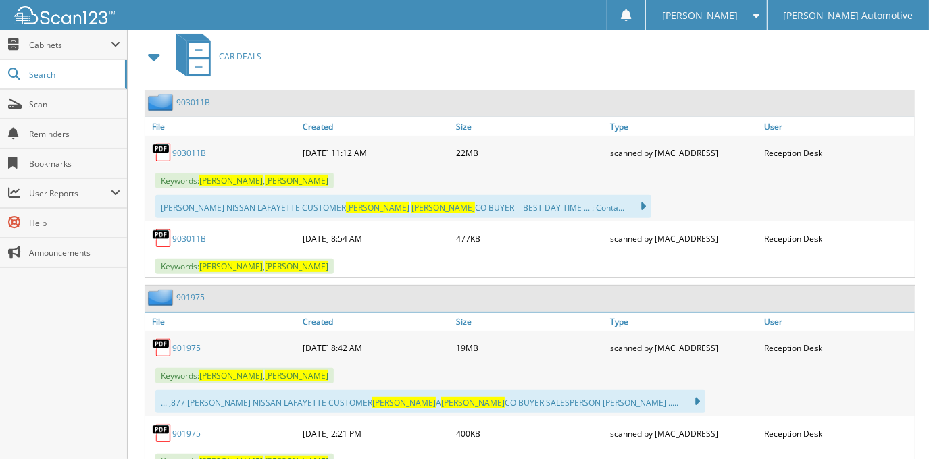 The height and width of the screenshot is (459, 929). I want to click on span: Help, so click(74, 223).